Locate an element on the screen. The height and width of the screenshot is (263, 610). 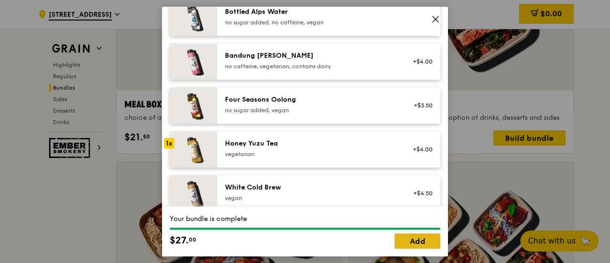
div: +$4.50 is located at coordinates (420, 193).